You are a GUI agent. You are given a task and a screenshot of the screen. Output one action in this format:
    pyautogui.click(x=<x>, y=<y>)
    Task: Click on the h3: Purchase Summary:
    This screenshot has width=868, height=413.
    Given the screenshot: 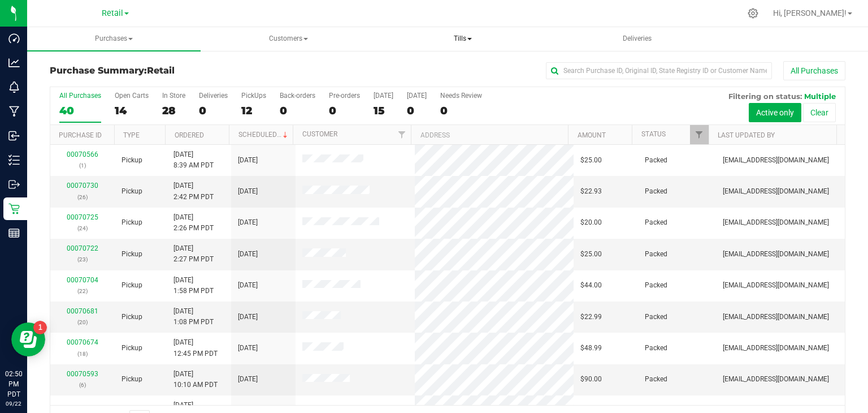 What is the action you would take?
    pyautogui.click(x=182, y=71)
    